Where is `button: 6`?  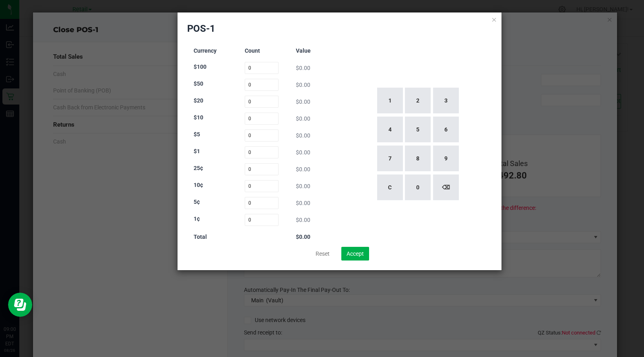 button: 6 is located at coordinates (446, 130).